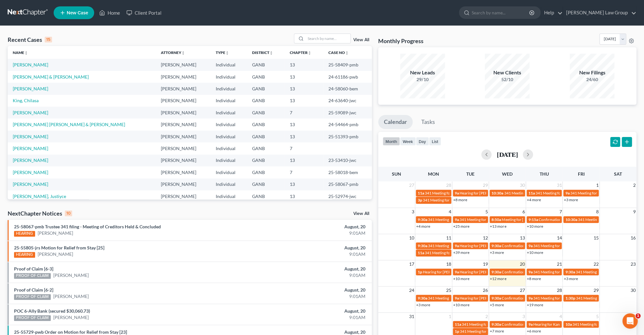 Image resolution: width=644 pixels, height=335 pixels. What do you see at coordinates (412, 238) in the screenshot?
I see `span: 10` at bounding box center [412, 238].